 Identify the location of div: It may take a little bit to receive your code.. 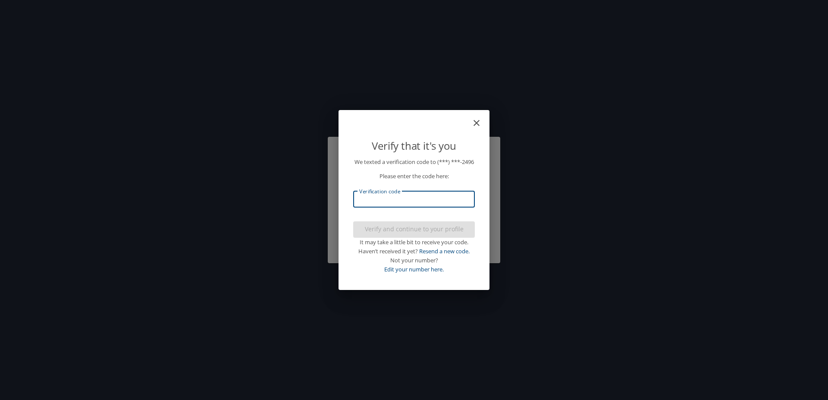
(414, 242).